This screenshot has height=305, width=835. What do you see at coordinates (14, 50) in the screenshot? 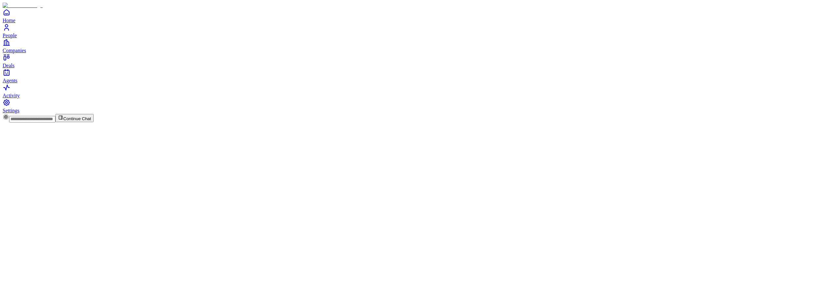
I see `span: Companies` at bounding box center [14, 50].